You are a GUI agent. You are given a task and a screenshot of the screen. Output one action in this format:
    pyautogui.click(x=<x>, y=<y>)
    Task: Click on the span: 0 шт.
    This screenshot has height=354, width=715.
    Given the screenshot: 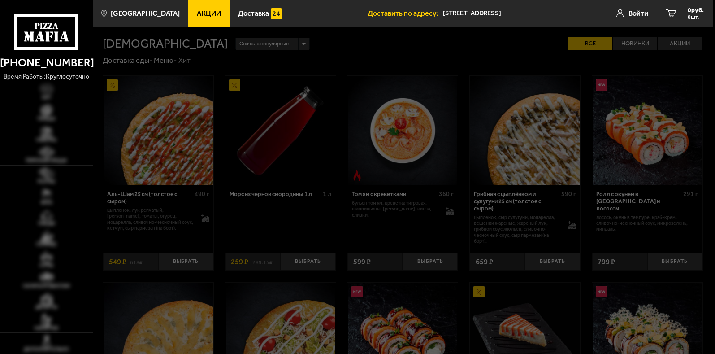 What is the action you would take?
    pyautogui.click(x=696, y=17)
    